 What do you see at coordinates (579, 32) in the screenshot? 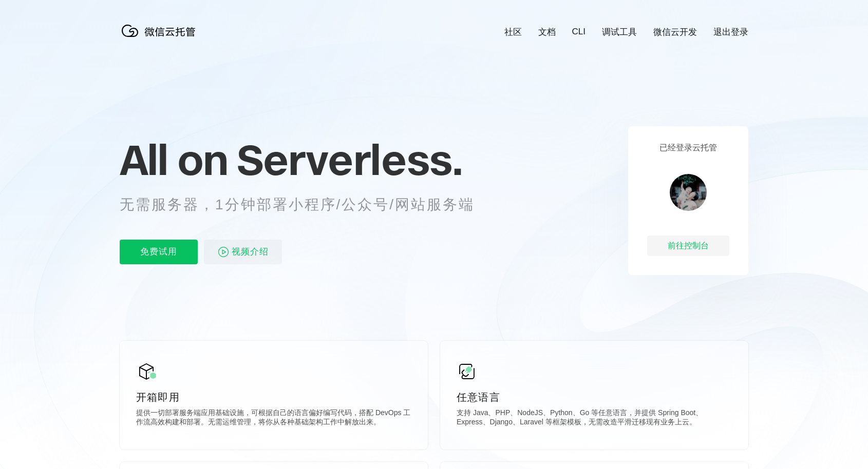
I see `a: CLI` at bounding box center [579, 32].